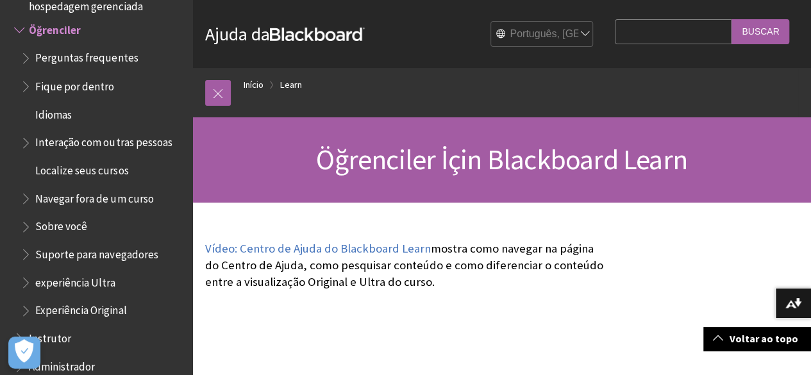 This screenshot has width=811, height=375. Describe the element at coordinates (103, 140) in the screenshot. I see `span: Interação com outras pessoas` at that location.